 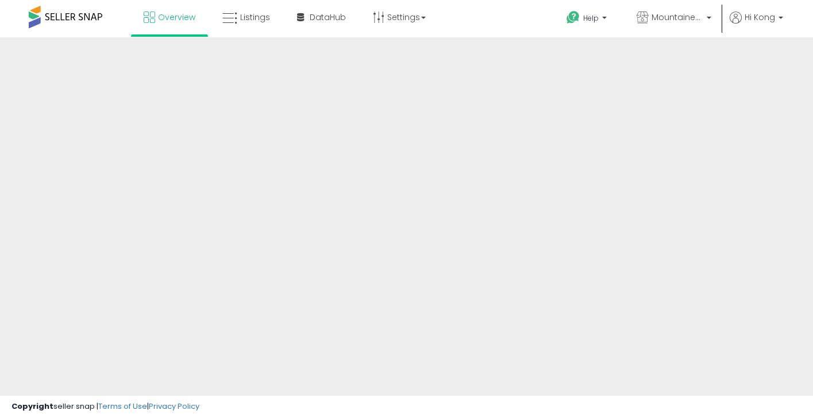 What do you see at coordinates (327, 17) in the screenshot?
I see `span: DataHub` at bounding box center [327, 17].